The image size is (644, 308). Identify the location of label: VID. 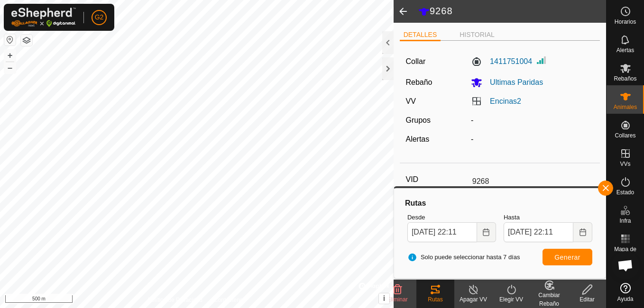
(437, 179).